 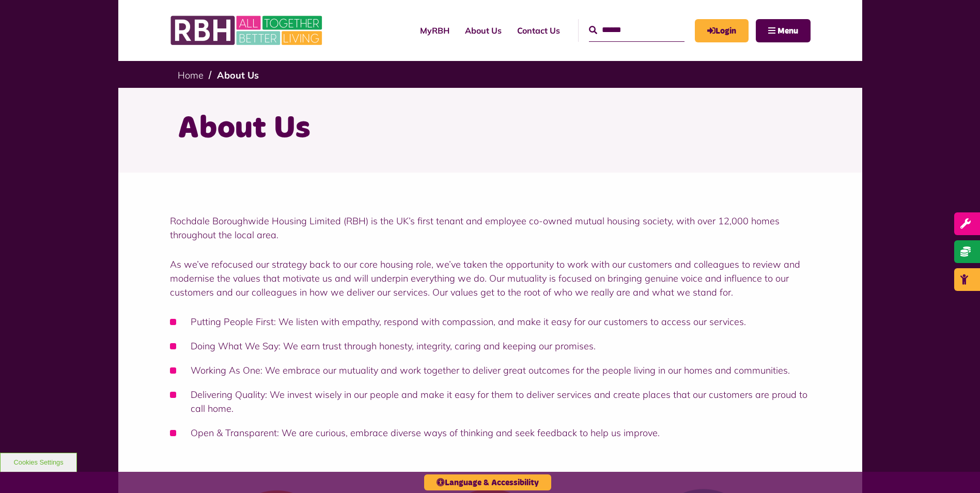 What do you see at coordinates (490, 321) in the screenshot?
I see `li: Putting People First: We listen with empathy, respond with compassion, and make it easy for our c...` at bounding box center [490, 321].